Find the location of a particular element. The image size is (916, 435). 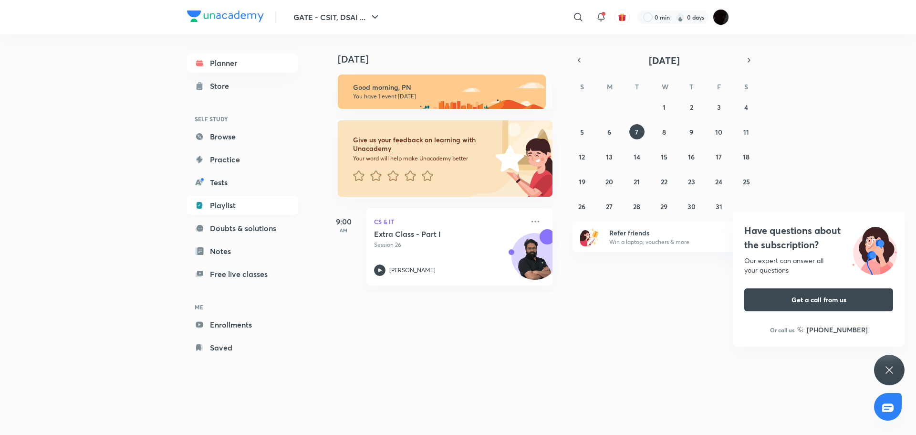

abbr: October 11, 2025 is located at coordinates (746, 132).